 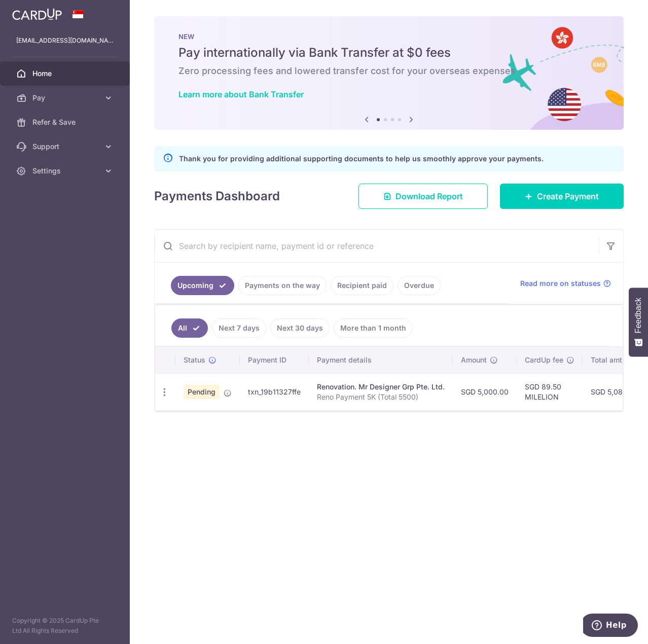 I want to click on p: Reno Payment 5K (Total 5500), so click(x=381, y=397).